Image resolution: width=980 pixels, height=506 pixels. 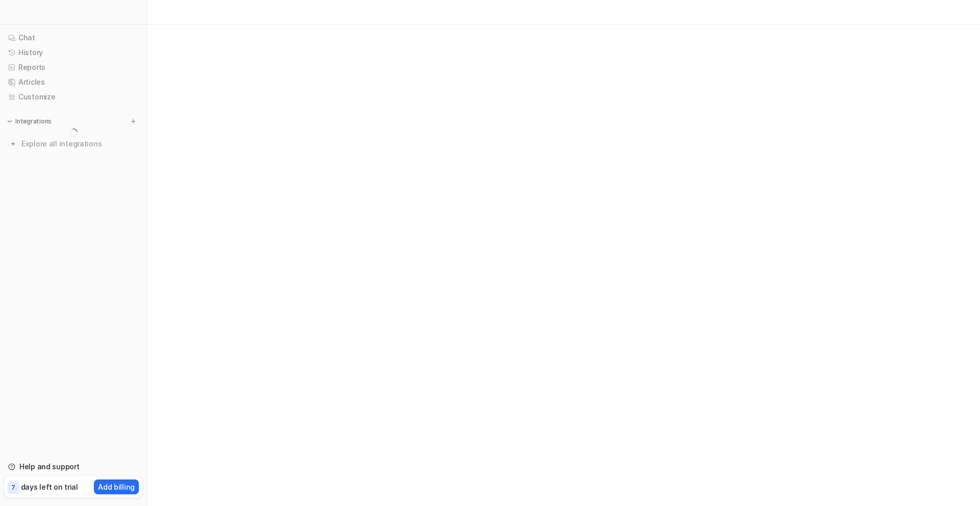 What do you see at coordinates (13, 488) in the screenshot?
I see `p: 7` at bounding box center [13, 488].